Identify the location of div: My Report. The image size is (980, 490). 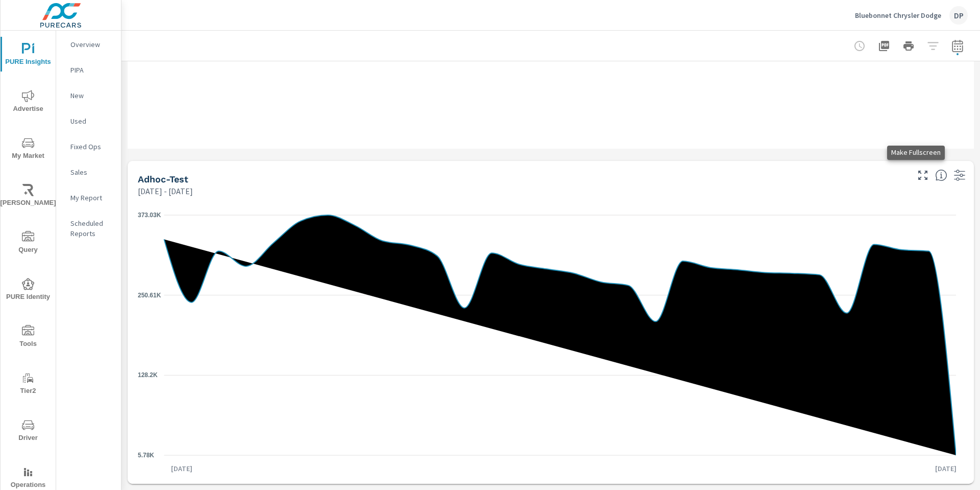
(88, 198).